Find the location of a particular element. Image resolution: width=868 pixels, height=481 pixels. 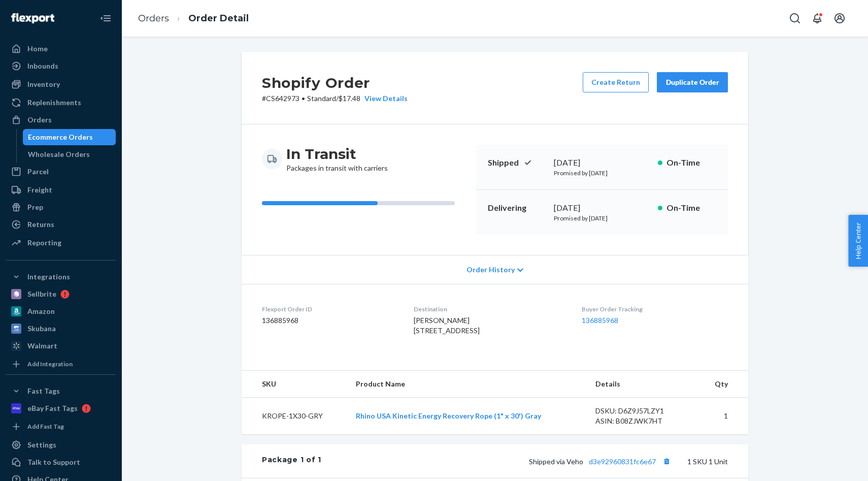

th: Details is located at coordinates (643, 384).